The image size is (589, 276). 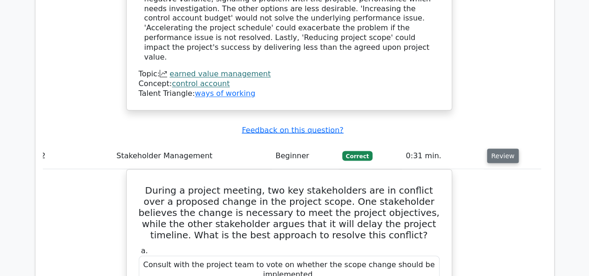 What do you see at coordinates (192, 156) in the screenshot?
I see `td: Stakeholder Management` at bounding box center [192, 156].